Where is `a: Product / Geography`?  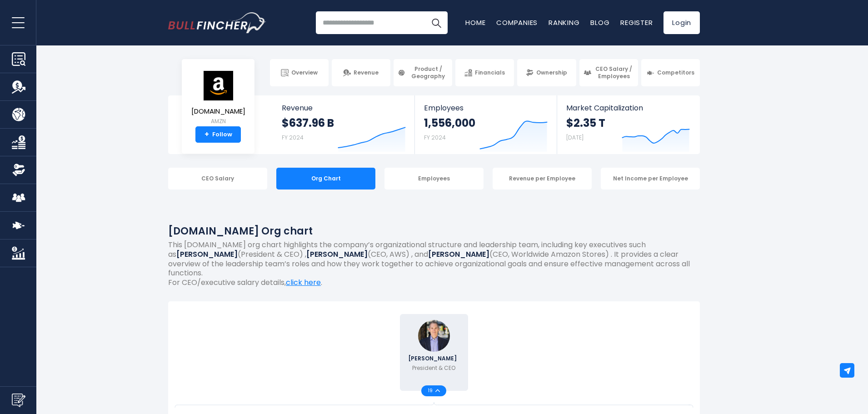 a: Product / Geography is located at coordinates (423, 73).